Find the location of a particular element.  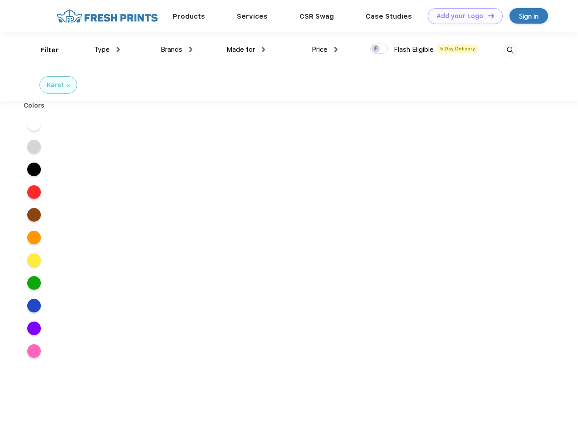

span: Type is located at coordinates (102, 49).